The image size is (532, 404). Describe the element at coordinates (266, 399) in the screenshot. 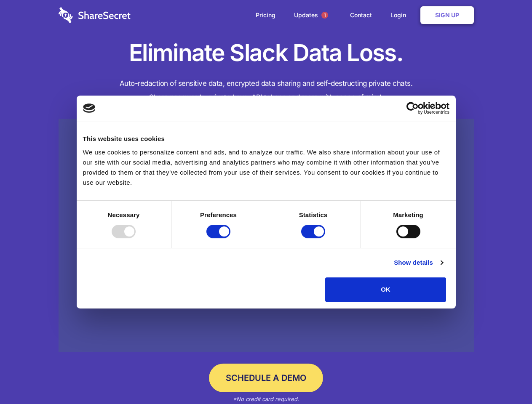

I see `em: *No credit card required.` at that location.